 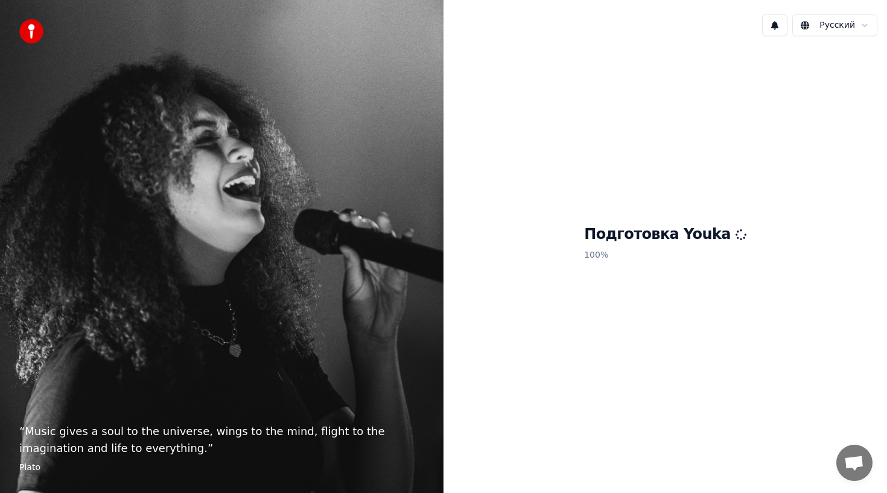 What do you see at coordinates (31, 31) in the screenshot?
I see `img: youka` at bounding box center [31, 31].